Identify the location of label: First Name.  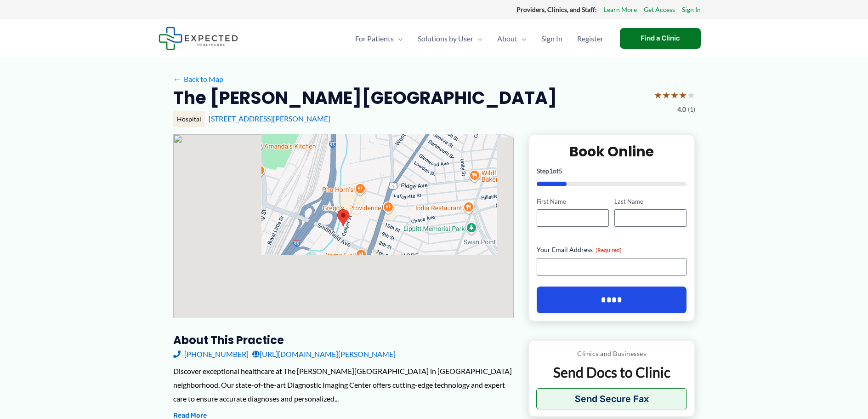
(573, 201).